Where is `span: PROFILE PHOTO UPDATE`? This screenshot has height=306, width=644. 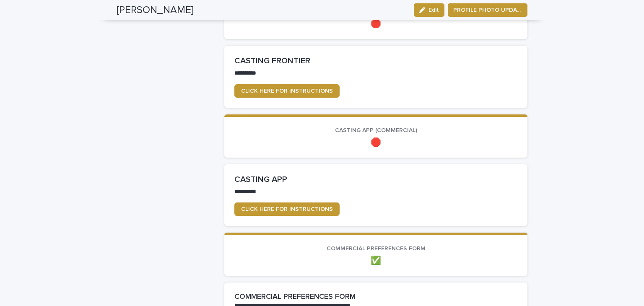 span: PROFILE PHOTO UPDATE is located at coordinates (488, 10).